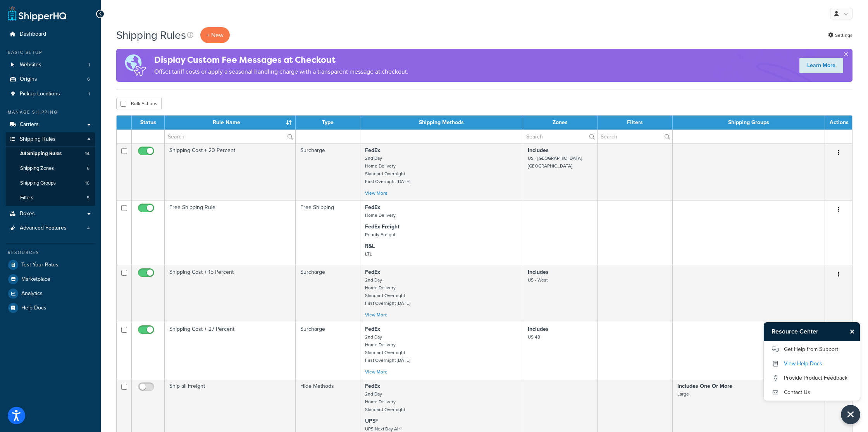  Describe the element at coordinates (50, 125) in the screenshot. I see `li: Carriers` at that location.